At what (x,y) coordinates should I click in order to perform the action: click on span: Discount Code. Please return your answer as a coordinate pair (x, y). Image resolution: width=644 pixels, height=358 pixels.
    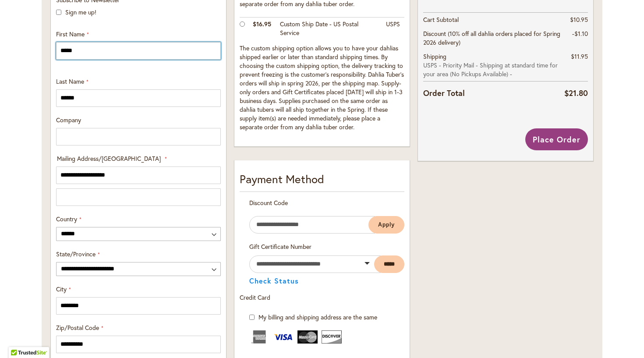
    Looking at the image, I should click on (269, 202).